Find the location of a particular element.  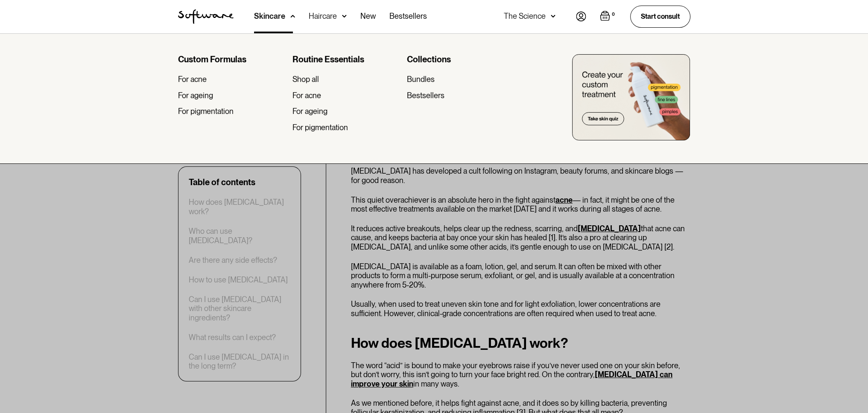

img: Software Logo is located at coordinates (206, 16).